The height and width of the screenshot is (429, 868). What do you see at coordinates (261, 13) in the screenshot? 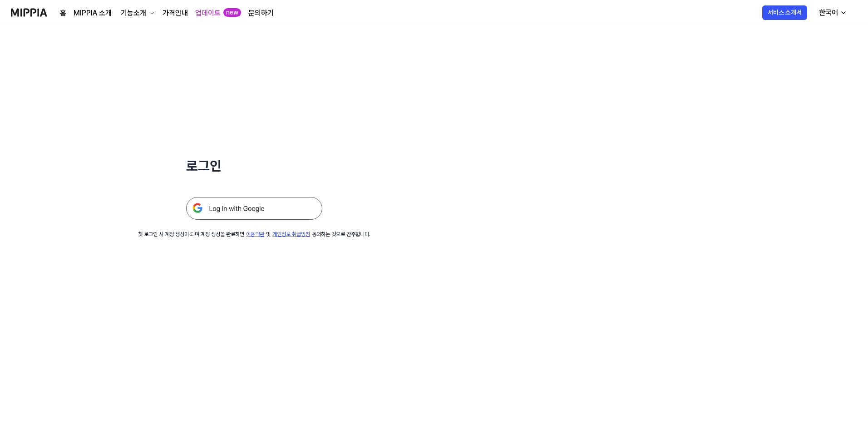
I see `a: 문의하기` at bounding box center [261, 13].